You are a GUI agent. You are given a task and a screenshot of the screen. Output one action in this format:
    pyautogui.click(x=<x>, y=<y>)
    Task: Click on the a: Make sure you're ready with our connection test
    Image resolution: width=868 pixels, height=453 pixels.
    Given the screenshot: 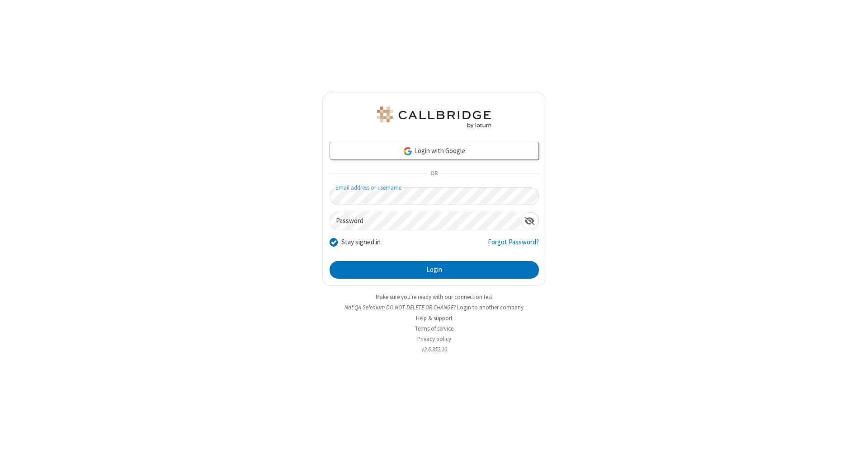 What is the action you would take?
    pyautogui.click(x=434, y=297)
    